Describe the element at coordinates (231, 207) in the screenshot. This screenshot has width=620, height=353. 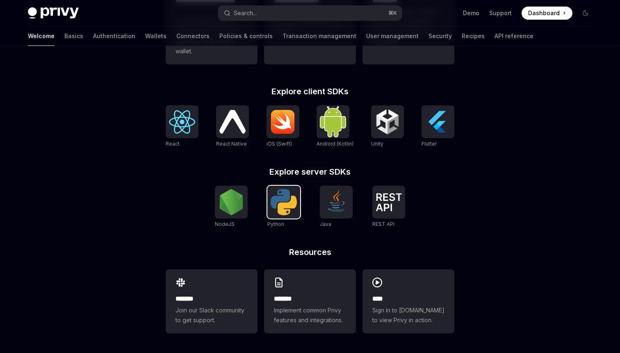
I see `a: NodeJSNodeJS` at that location.